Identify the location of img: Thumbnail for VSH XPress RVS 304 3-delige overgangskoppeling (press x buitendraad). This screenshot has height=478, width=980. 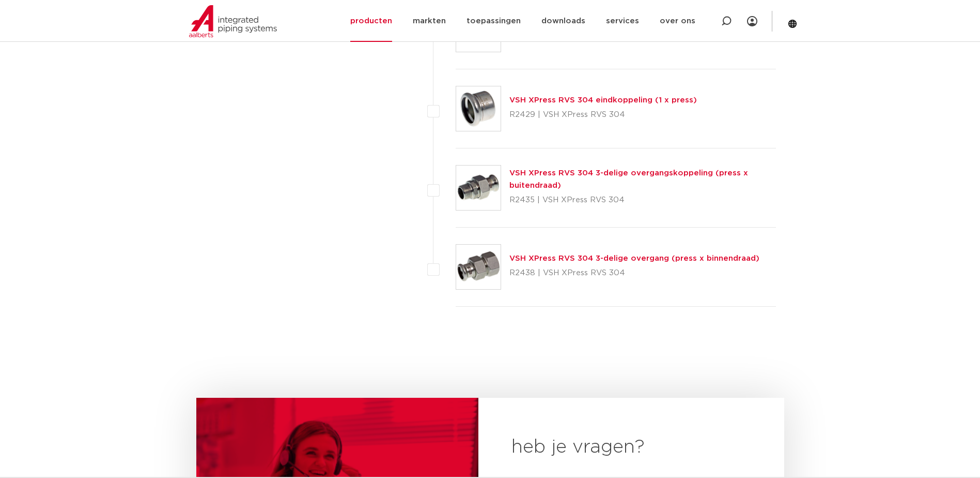
(478, 187).